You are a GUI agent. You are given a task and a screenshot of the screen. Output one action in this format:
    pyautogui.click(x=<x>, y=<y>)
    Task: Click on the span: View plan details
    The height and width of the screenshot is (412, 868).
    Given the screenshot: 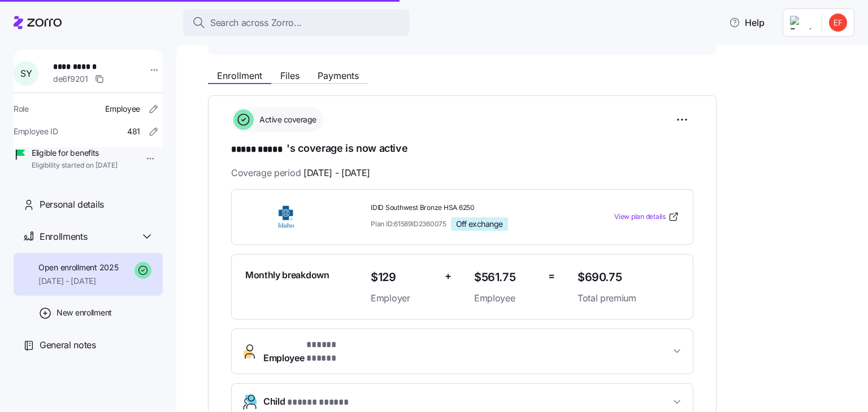 What is the action you would take?
    pyautogui.click(x=640, y=217)
    